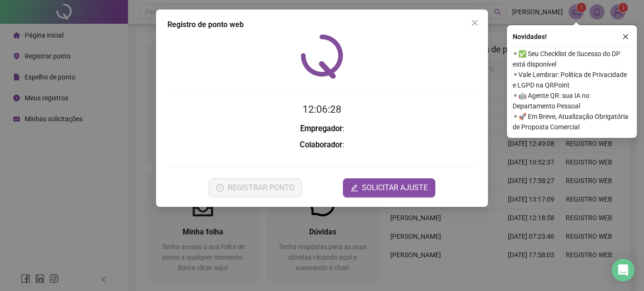  I want to click on span: ⚬ Vale Lembrar: Política de Privacidade e LGPD na QRPoint, so click(572, 80).